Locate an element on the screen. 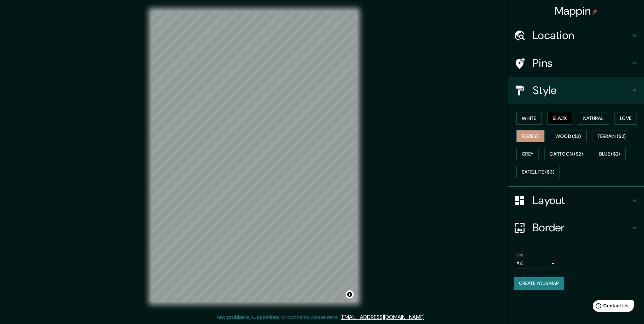 The image size is (644, 324). button: White is located at coordinates (529, 118).